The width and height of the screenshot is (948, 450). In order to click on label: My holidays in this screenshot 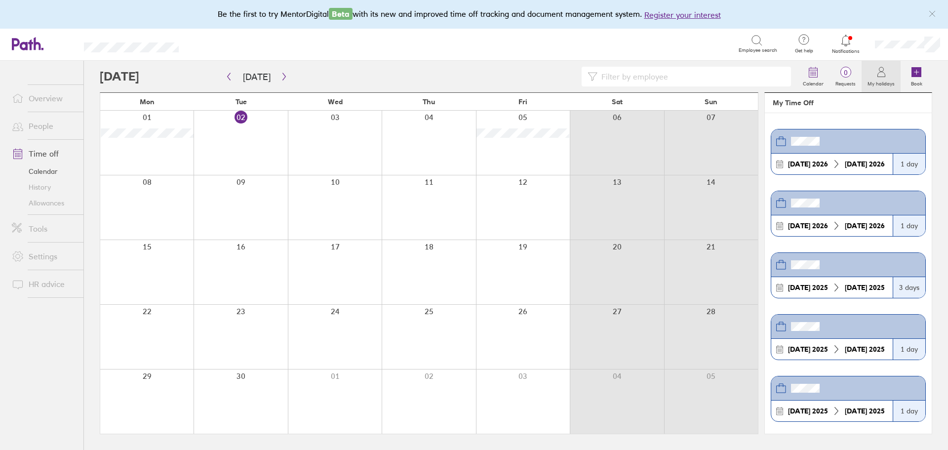, I will do `click(881, 82)`.